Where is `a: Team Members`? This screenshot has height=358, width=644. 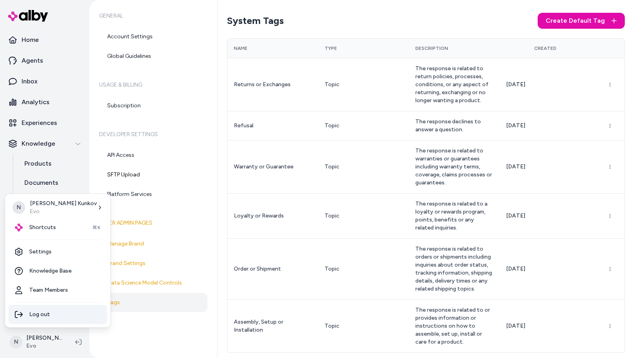 a: Team Members is located at coordinates (58, 290).